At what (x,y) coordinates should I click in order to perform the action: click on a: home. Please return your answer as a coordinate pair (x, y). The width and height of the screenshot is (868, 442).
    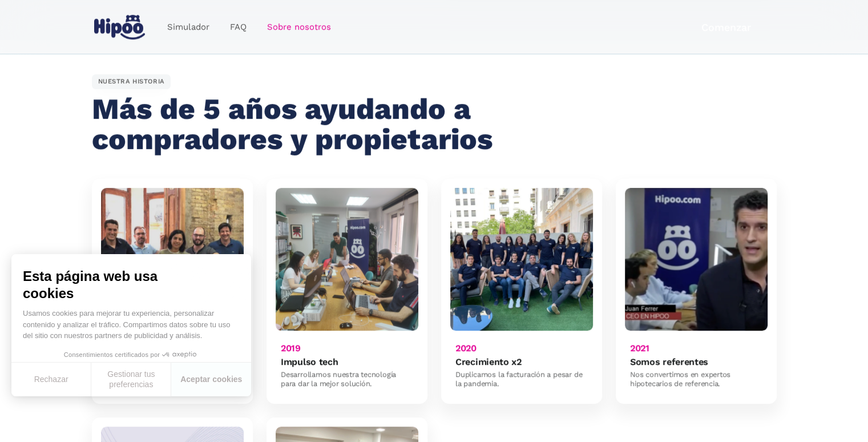
    Looking at the image, I should click on (120, 27).